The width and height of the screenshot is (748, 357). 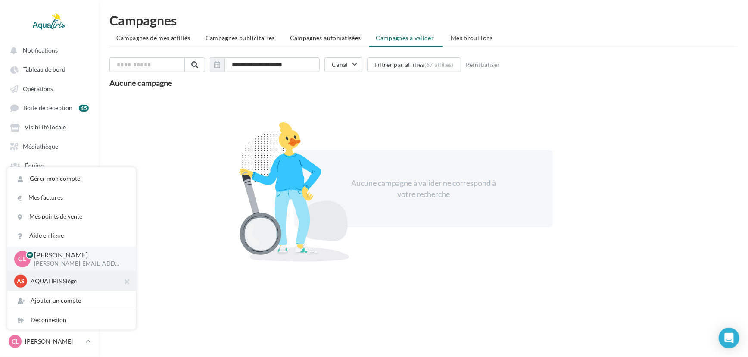 I want to click on h1: Campagnes, so click(x=423, y=20).